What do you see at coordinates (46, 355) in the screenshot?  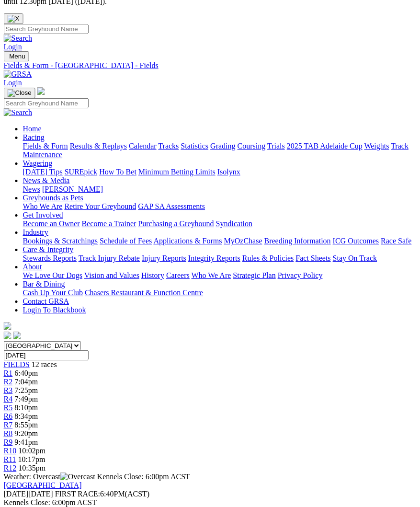 I see `input: Select date` at bounding box center [46, 355].